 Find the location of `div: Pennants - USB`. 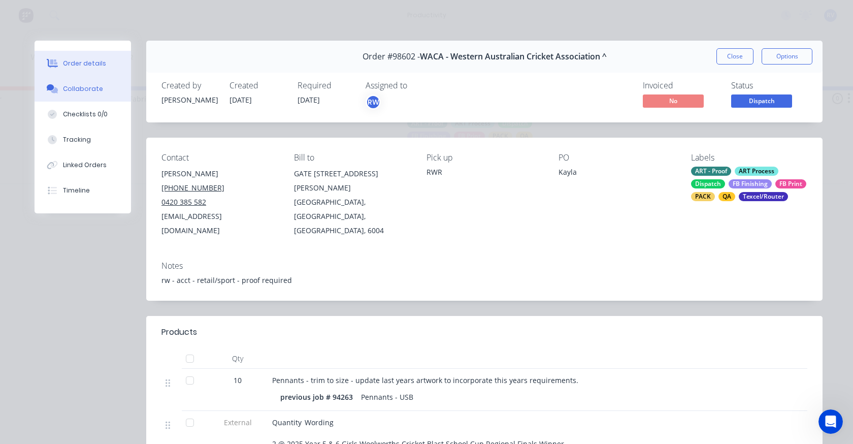

div: Pennants - USB is located at coordinates (387, 397).